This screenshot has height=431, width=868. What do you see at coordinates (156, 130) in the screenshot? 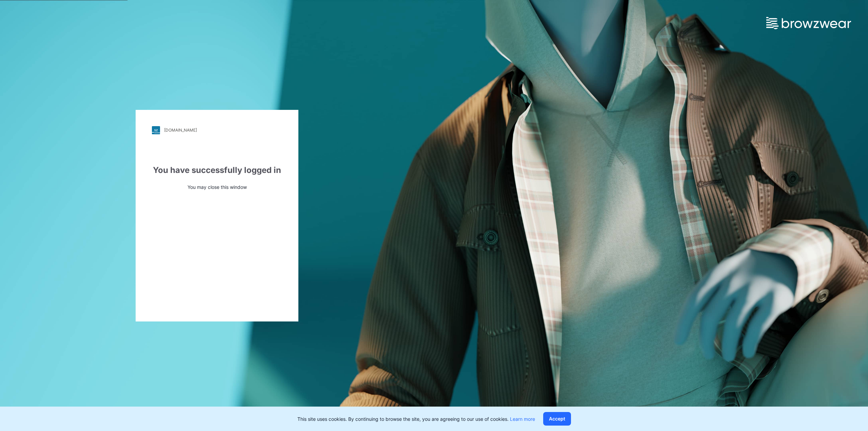
I see `img: stylezone-logo.562084cfcfab977791bfbf7441f1a819.svg` at bounding box center [156, 130].